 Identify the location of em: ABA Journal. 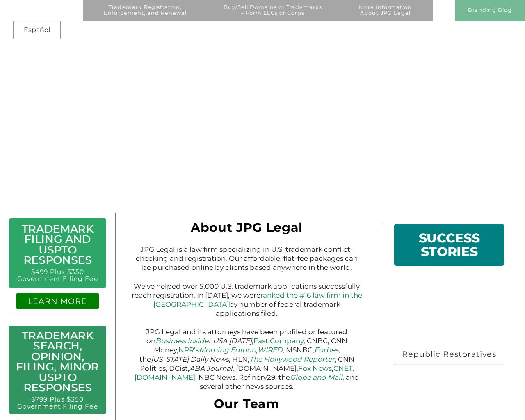
(211, 368).